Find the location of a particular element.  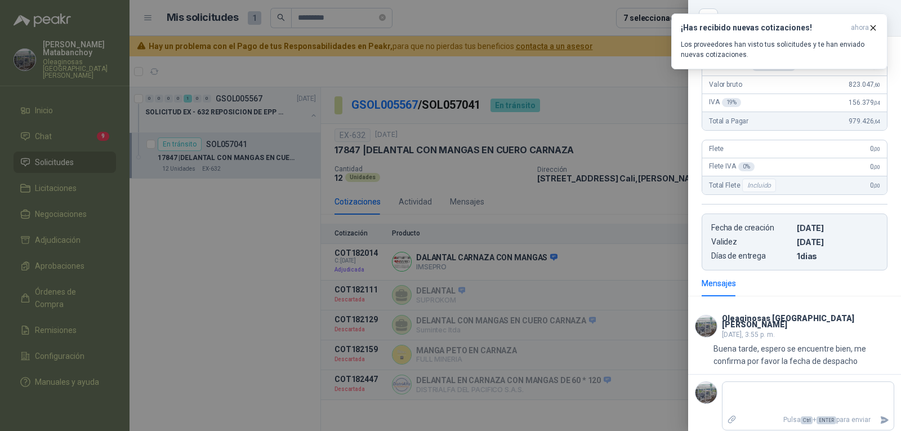

p: Validez is located at coordinates (752, 242).